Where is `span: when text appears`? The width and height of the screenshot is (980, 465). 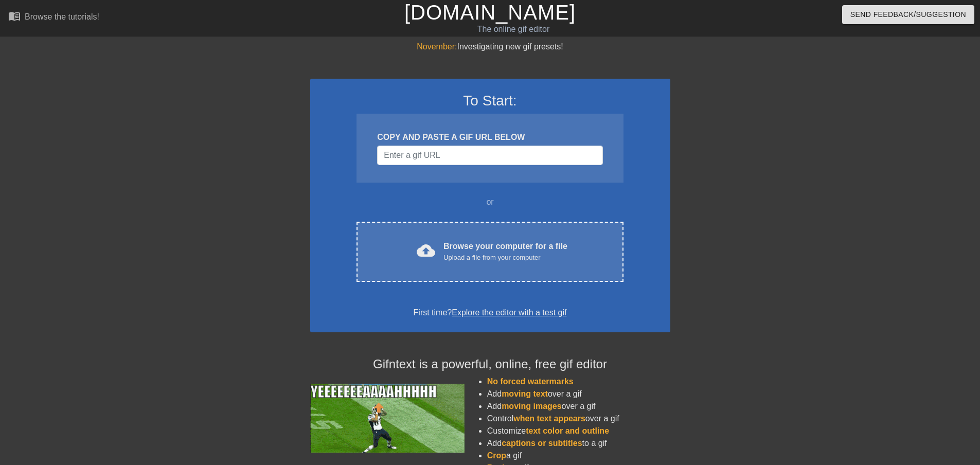
span: when text appears is located at coordinates (549, 418).